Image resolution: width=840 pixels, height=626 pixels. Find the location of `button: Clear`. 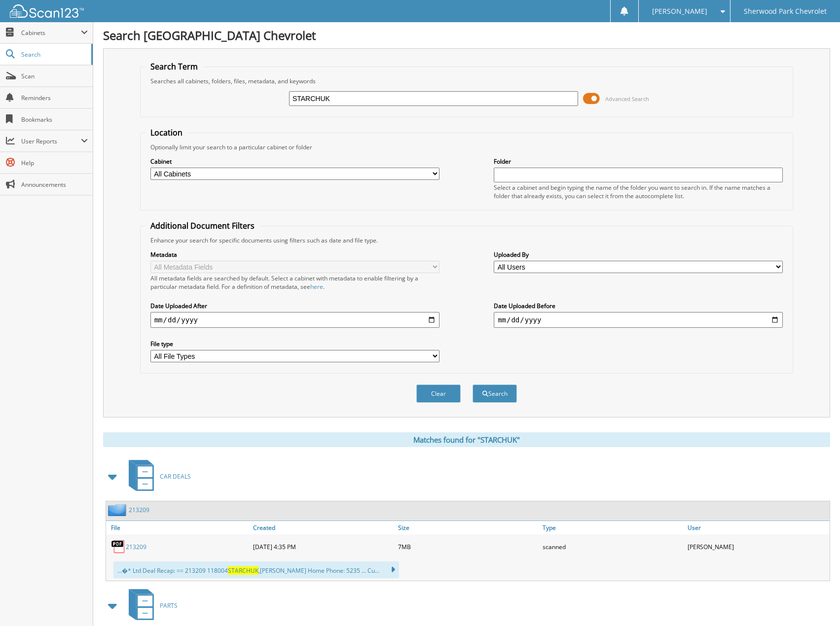

button: Clear is located at coordinates (439, 393).